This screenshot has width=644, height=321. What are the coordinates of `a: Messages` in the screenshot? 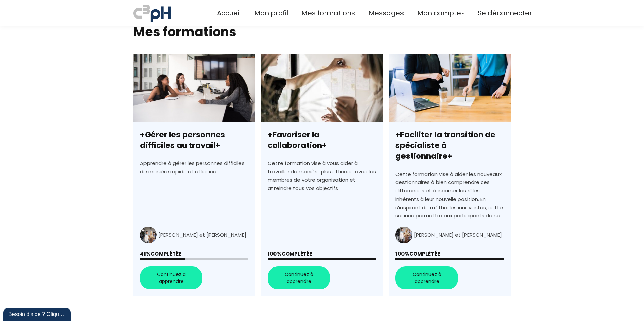 It's located at (386, 13).